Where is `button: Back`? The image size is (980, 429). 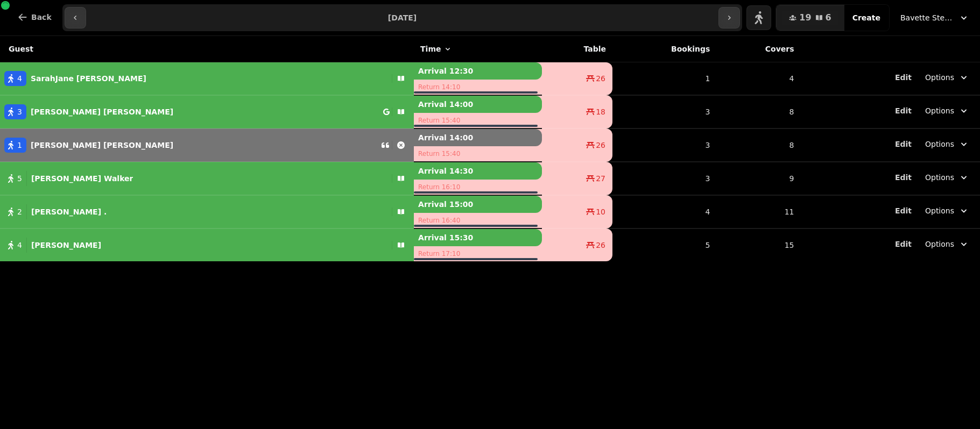 button: Back is located at coordinates (34, 17).